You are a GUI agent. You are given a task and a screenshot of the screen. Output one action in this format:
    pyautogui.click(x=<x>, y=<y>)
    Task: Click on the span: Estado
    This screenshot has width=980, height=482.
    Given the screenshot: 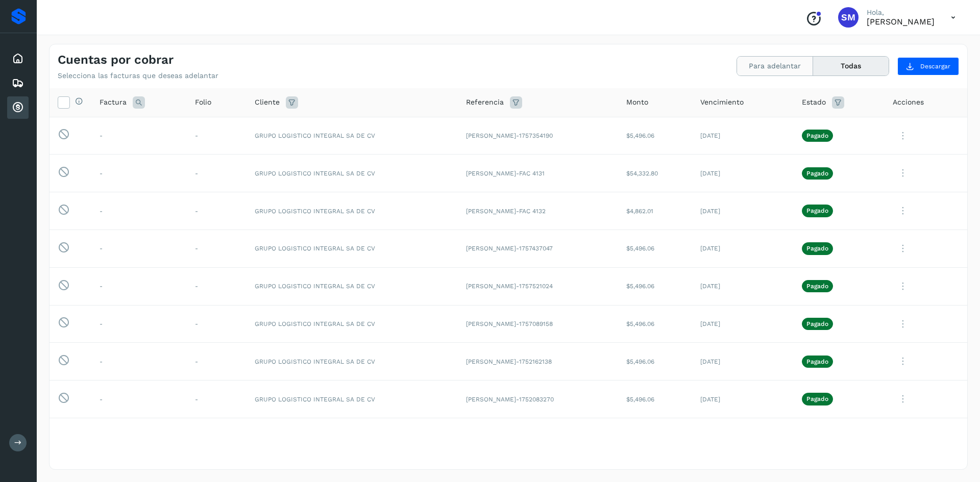 What is the action you would take?
    pyautogui.click(x=813, y=102)
    